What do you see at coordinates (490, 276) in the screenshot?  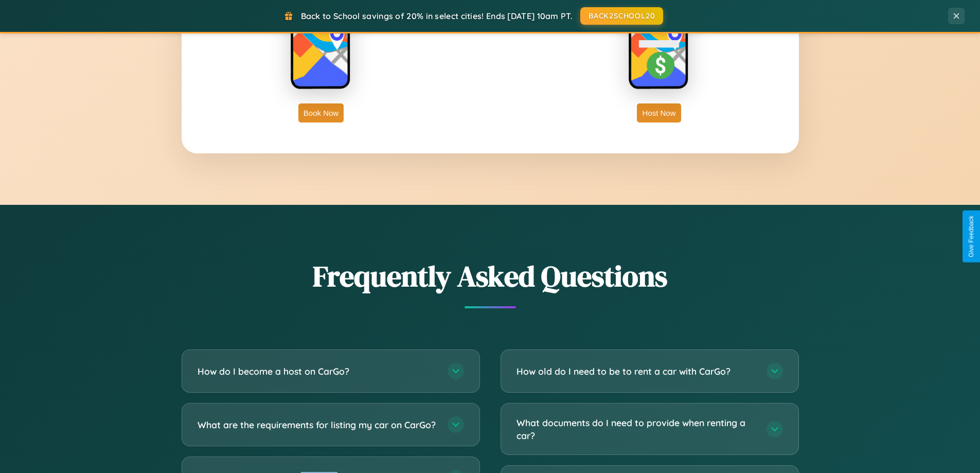 I see `h2: Frequently Asked Questions` at bounding box center [490, 276].